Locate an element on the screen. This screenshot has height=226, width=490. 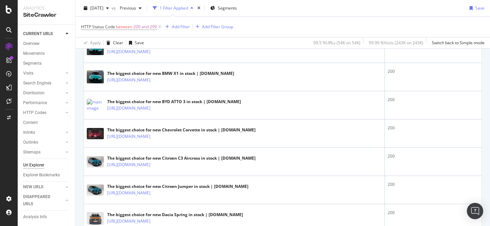
div: Inlinks is located at coordinates (29, 132).